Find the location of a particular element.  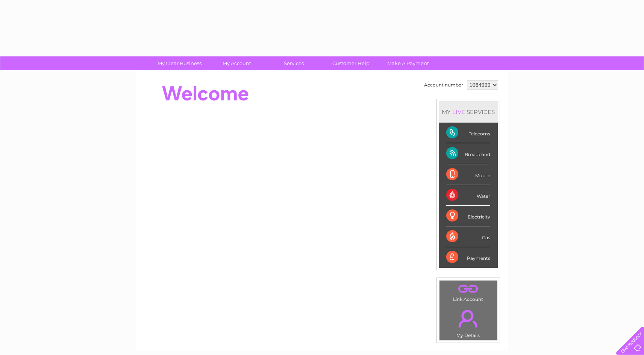

a: Services is located at coordinates (293, 63).